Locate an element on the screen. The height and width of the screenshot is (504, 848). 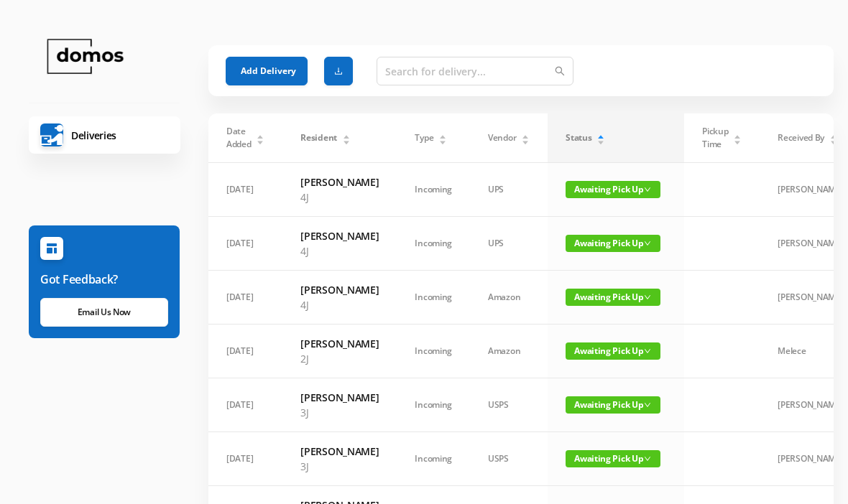
a: Deliveries is located at coordinates (104, 135).